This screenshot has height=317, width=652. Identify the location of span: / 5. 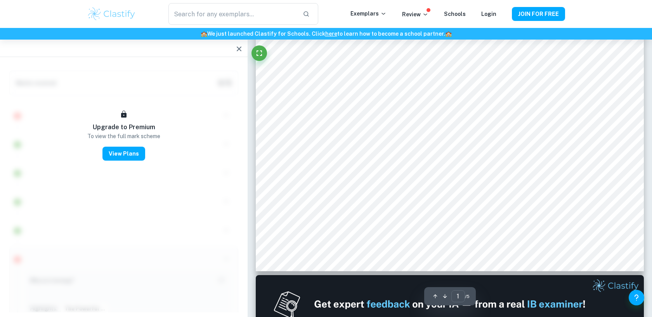
(467, 296).